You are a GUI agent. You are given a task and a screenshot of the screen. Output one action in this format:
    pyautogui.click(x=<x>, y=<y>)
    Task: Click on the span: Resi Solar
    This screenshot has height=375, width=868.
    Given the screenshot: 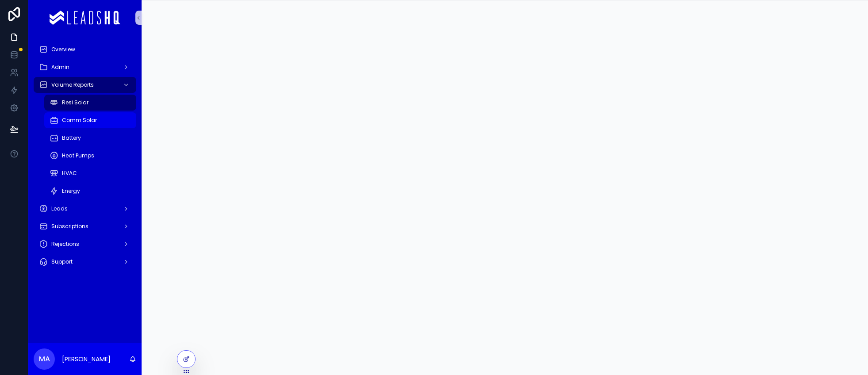 What is the action you would take?
    pyautogui.click(x=75, y=103)
    